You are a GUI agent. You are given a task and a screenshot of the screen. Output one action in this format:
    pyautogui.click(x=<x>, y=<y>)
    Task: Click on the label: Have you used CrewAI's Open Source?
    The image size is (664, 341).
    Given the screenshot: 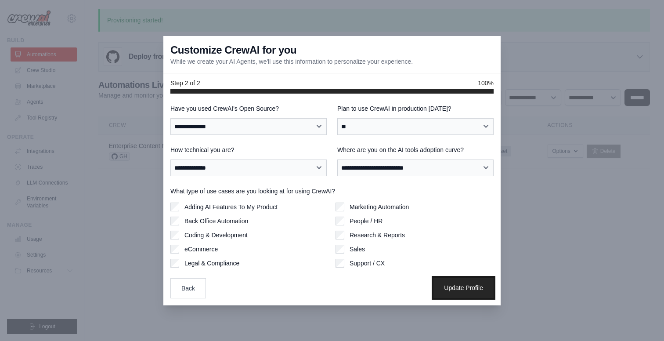 What is the action you would take?
    pyautogui.click(x=248, y=108)
    